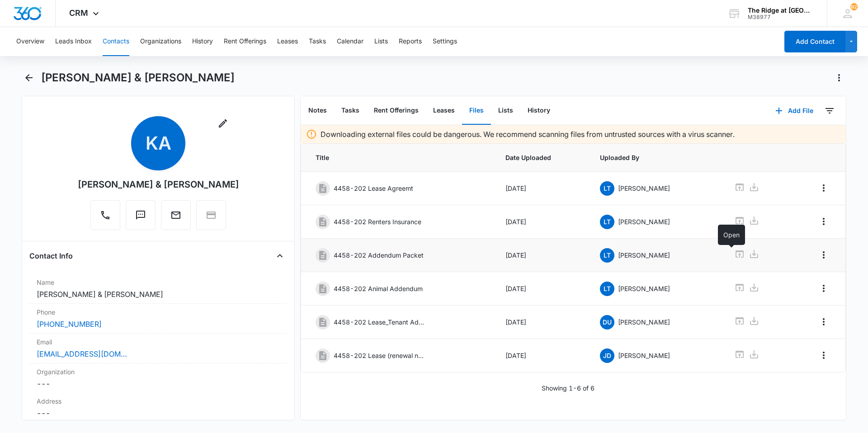 The image size is (868, 433). Describe the element at coordinates (158, 400) in the screenshot. I see `label: Address` at that location.